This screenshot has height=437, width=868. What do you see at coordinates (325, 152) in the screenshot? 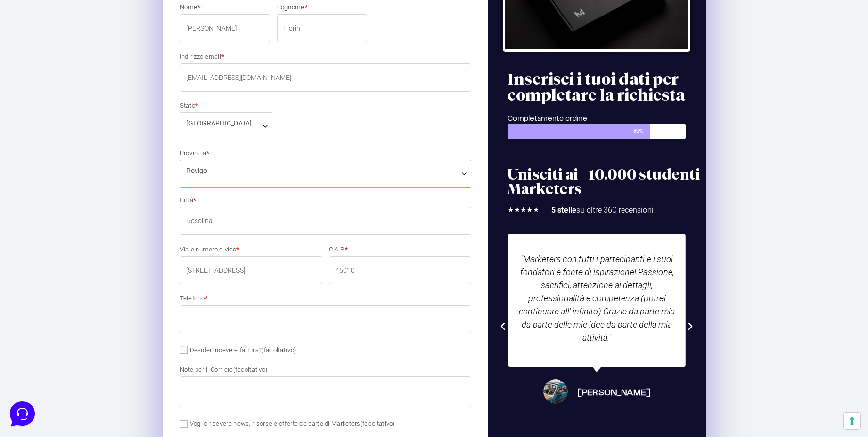
I see `label: Provincia` at bounding box center [325, 152].